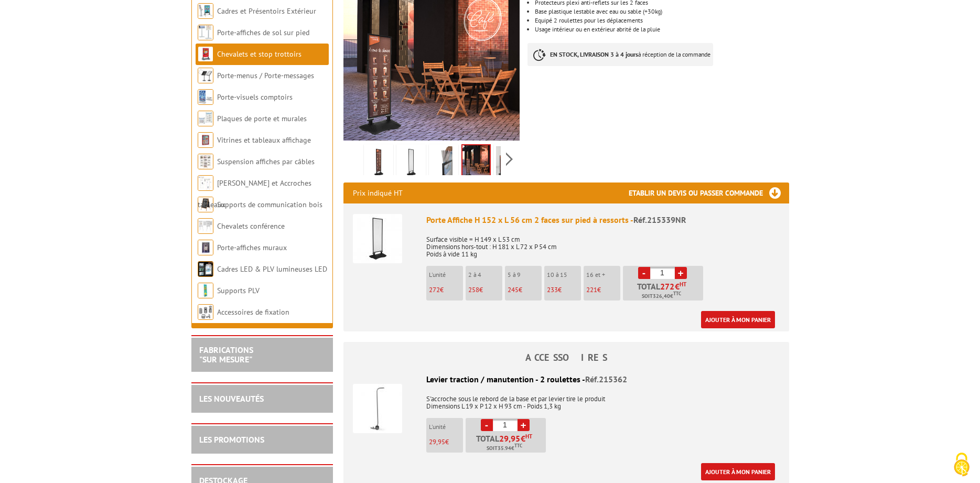  What do you see at coordinates (272, 269) in the screenshot?
I see `a: Cadres LED & PLV lumineuses LED` at bounding box center [272, 269].